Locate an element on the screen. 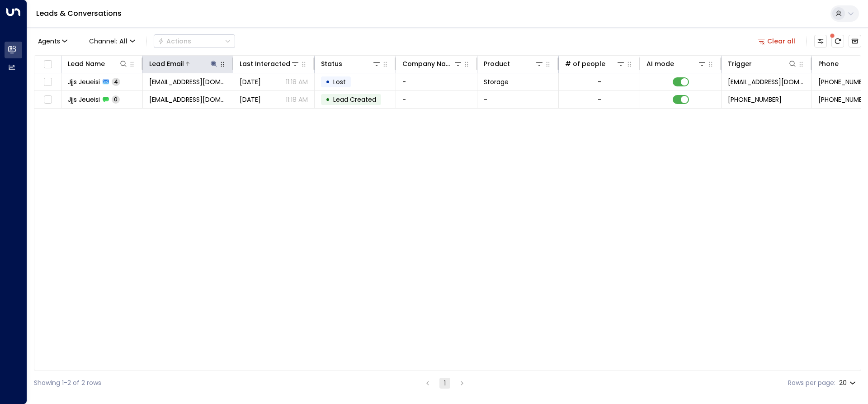 The width and height of the screenshot is (868, 404). span: Aug 07, 2025 is located at coordinates (250, 82).